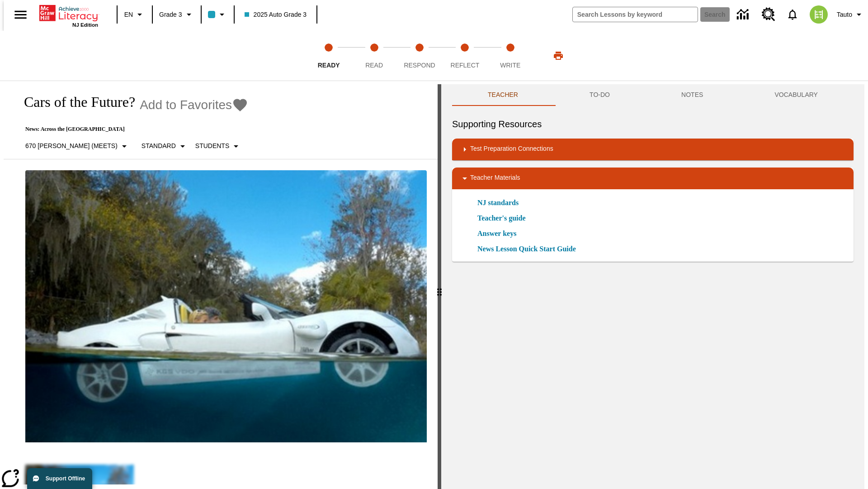  What do you see at coordinates (527, 249) in the screenshot?
I see `a: News Lesson Quick Start Guide, Will open in new browser window or tab` at bounding box center [527, 249].